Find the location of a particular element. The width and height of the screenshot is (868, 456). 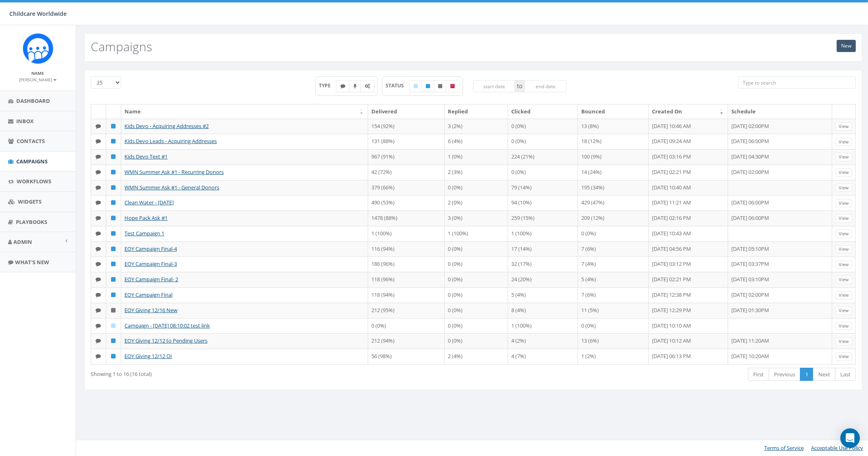

td: 4 (7%) is located at coordinates (543, 357).